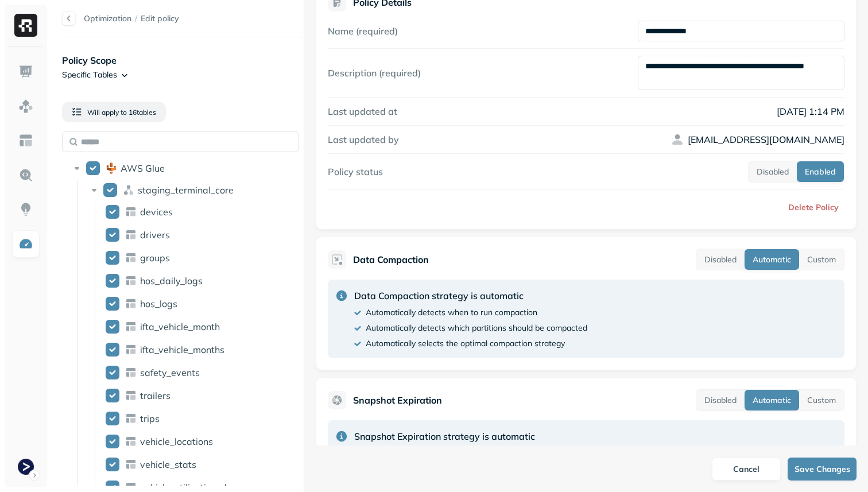 This screenshot has width=868, height=492. I want to click on span: hos_logs, so click(158, 304).